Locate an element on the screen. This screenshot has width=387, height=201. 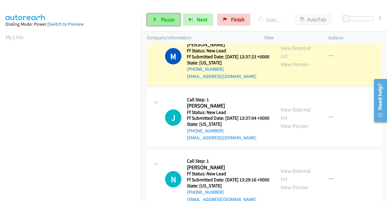
div: 0 is located at coordinates (380, 18).